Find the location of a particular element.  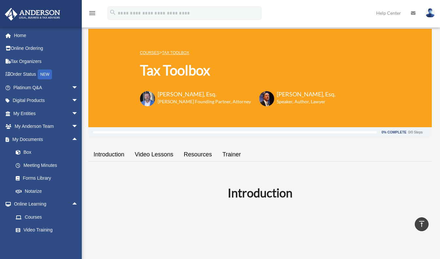

i: menu is located at coordinates (92, 13).